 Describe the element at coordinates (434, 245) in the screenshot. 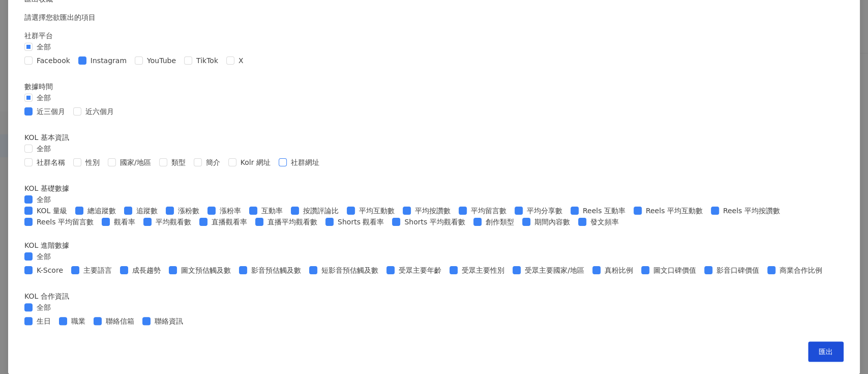

I see `div: KOL 進階數據` at that location.